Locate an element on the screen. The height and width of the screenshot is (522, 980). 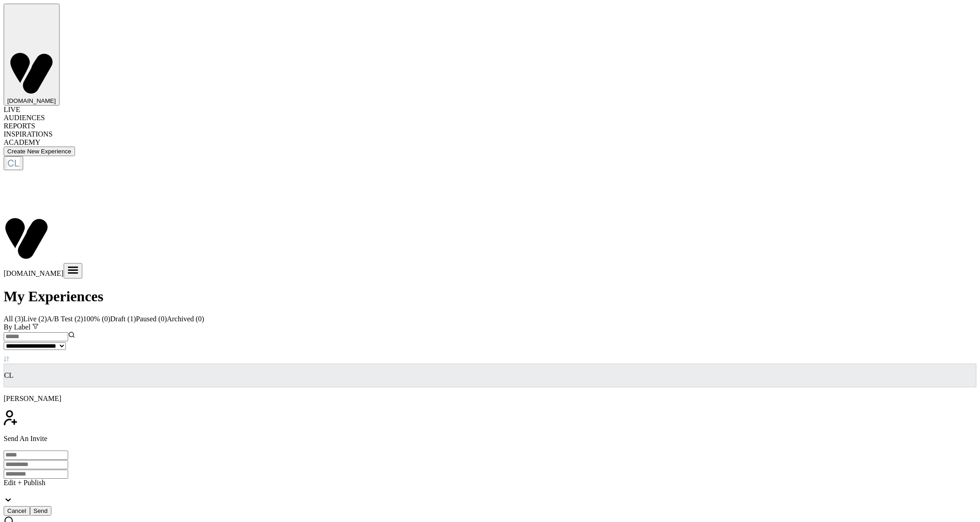
span: Paused ( 0 ) is located at coordinates (151, 318).